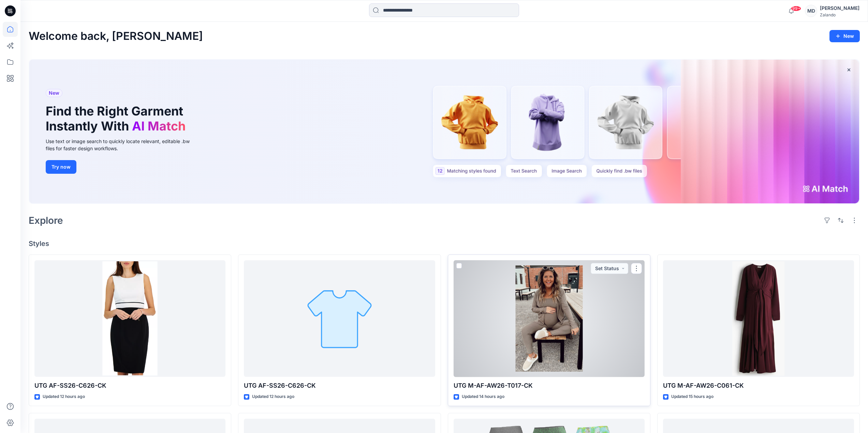  Describe the element at coordinates (123, 145) in the screenshot. I see `div: Use text or image search to quickly locate relevant, editable .bw files for faster design workflows.` at that location.